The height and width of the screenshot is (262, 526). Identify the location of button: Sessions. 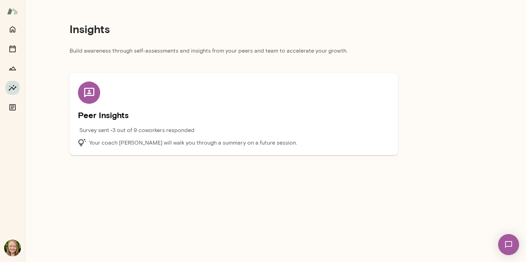
(13, 49).